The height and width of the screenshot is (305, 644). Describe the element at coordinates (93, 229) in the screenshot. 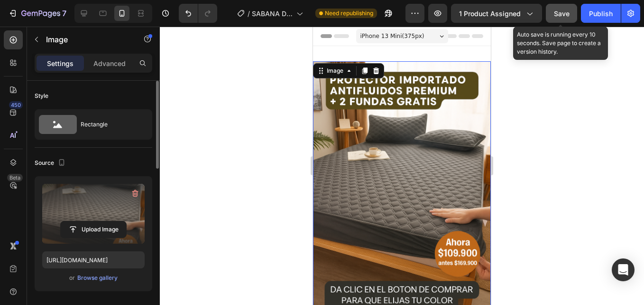

I see `button: Upload Image` at that location.